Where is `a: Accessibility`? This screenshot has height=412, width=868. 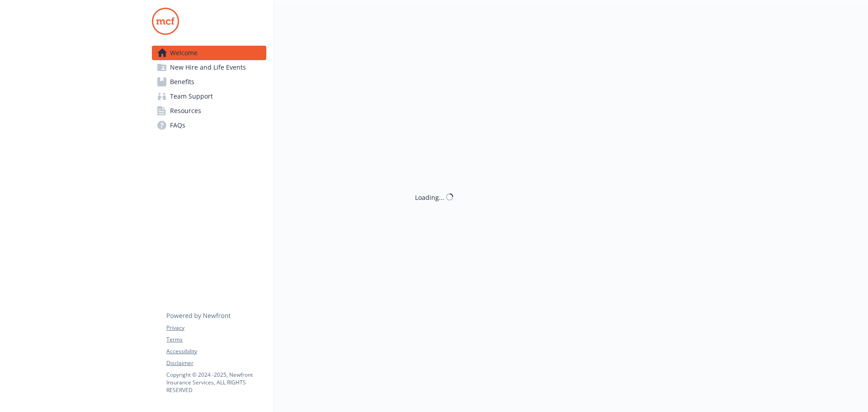
a: Accessibility is located at coordinates (216, 351).